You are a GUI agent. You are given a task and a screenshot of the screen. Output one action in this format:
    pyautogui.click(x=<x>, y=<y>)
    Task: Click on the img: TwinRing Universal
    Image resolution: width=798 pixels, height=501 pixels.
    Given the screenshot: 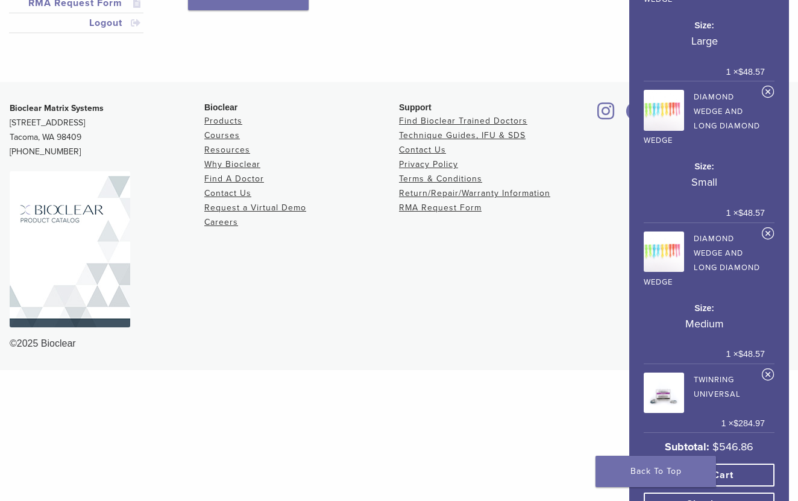 What is the action you would take?
    pyautogui.click(x=664, y=392)
    